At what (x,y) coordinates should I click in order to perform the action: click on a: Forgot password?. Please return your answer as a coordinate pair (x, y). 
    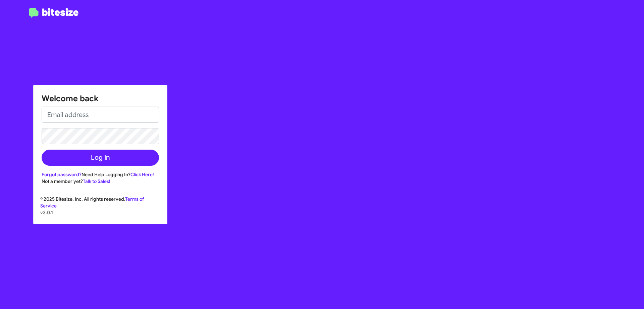
    Looking at the image, I should click on (61, 174).